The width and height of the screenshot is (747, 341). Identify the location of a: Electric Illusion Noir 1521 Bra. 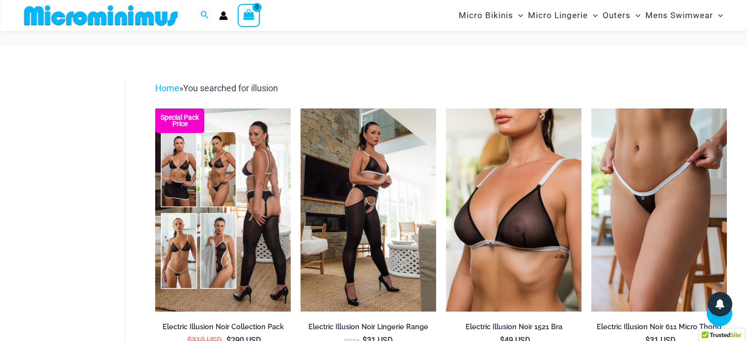
(514, 329).